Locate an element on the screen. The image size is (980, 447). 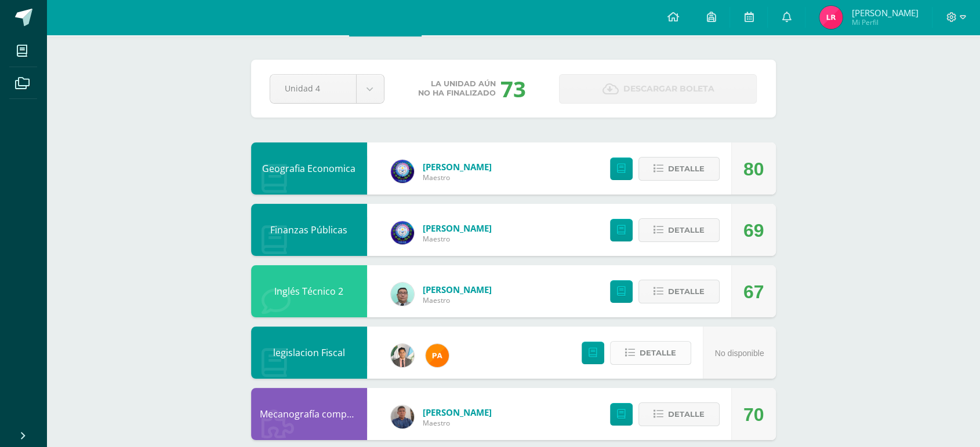
span: La unidad aún no ha finalizado is located at coordinates (457, 88).